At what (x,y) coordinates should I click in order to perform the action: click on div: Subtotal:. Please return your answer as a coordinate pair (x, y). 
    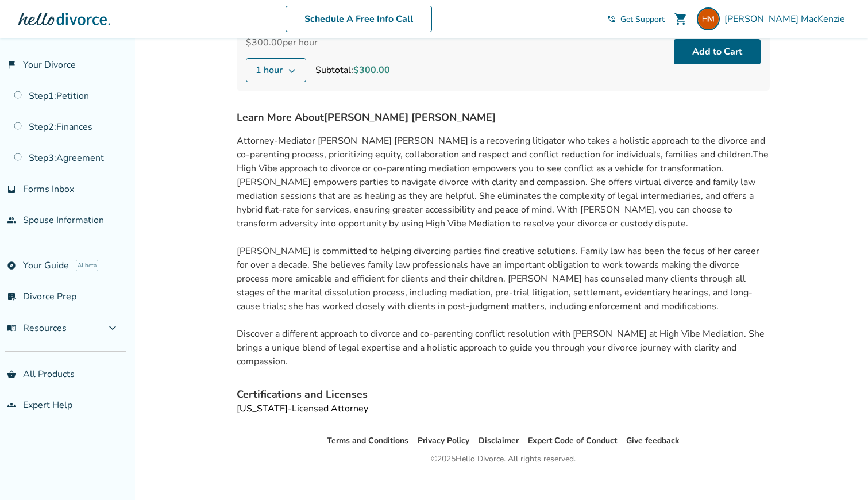
    Looking at the image, I should click on (352, 70).